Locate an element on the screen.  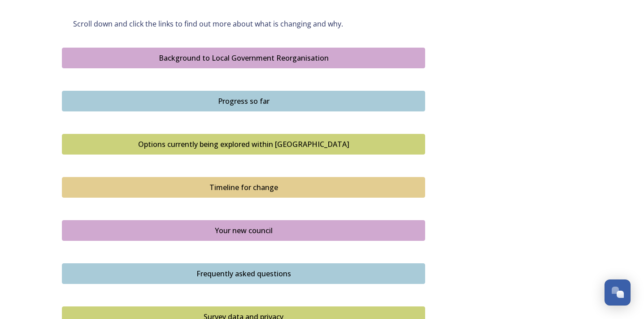
p: Scroll down and click the links to find out more about what is changing and why. is located at coordinates (244, 24).